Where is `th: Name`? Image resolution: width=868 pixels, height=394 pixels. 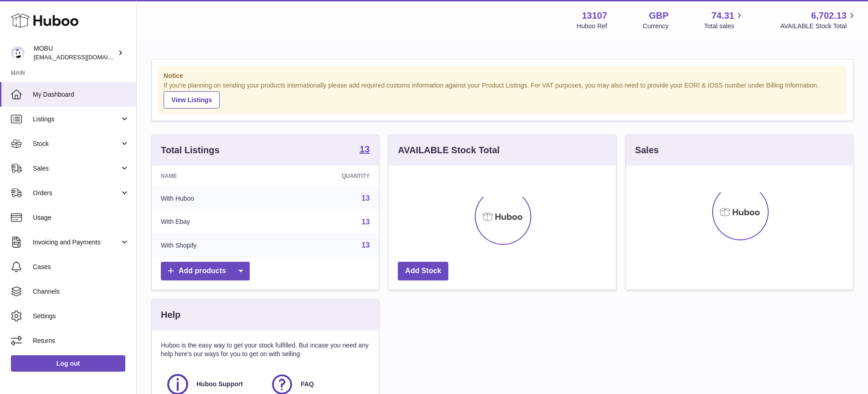 th: Name is located at coordinates (213, 176).